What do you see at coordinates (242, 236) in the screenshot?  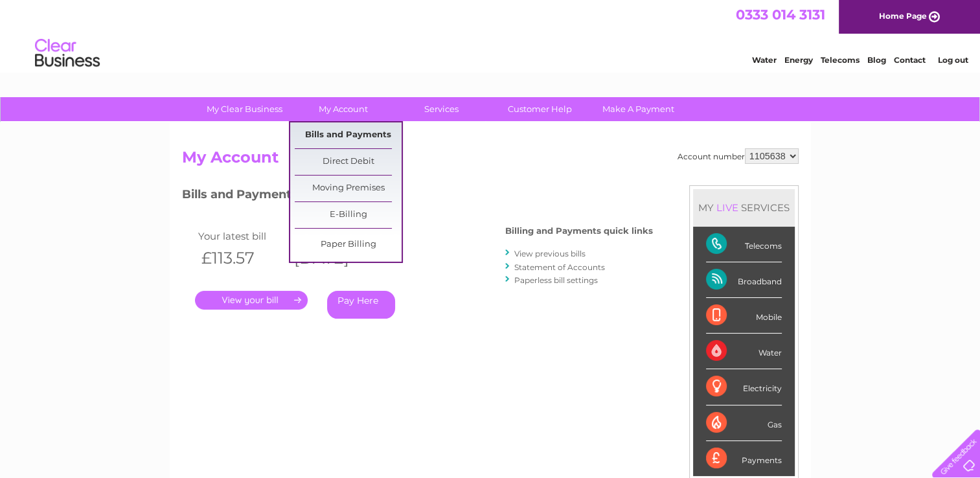 I see `td: Your latest bill` at bounding box center [242, 236].